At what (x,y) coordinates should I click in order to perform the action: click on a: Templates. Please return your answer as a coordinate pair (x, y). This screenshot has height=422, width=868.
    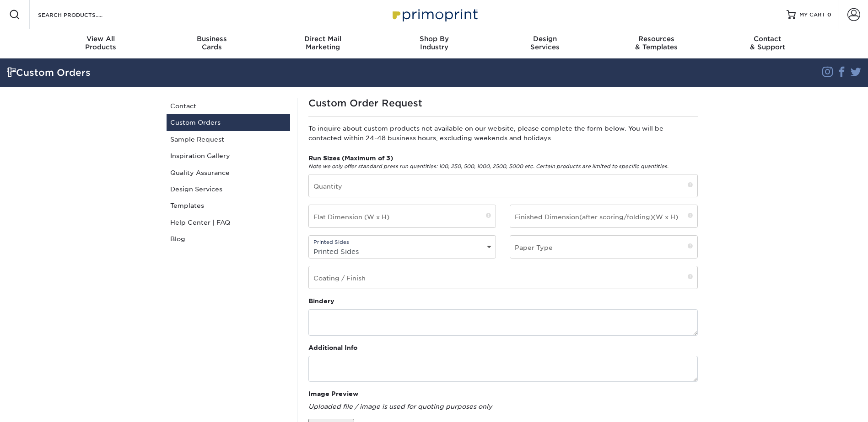
    Looking at the image, I should click on (228, 206).